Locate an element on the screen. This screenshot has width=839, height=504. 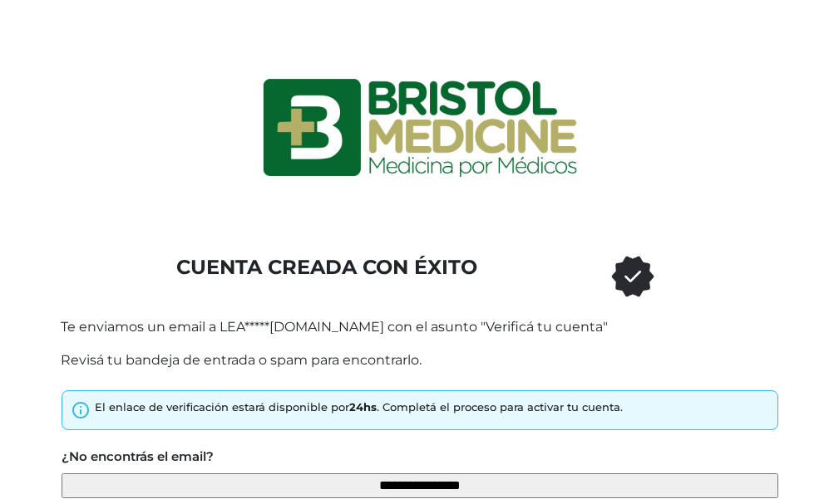
label: ¿No encontrás el email? is located at coordinates (138, 457).